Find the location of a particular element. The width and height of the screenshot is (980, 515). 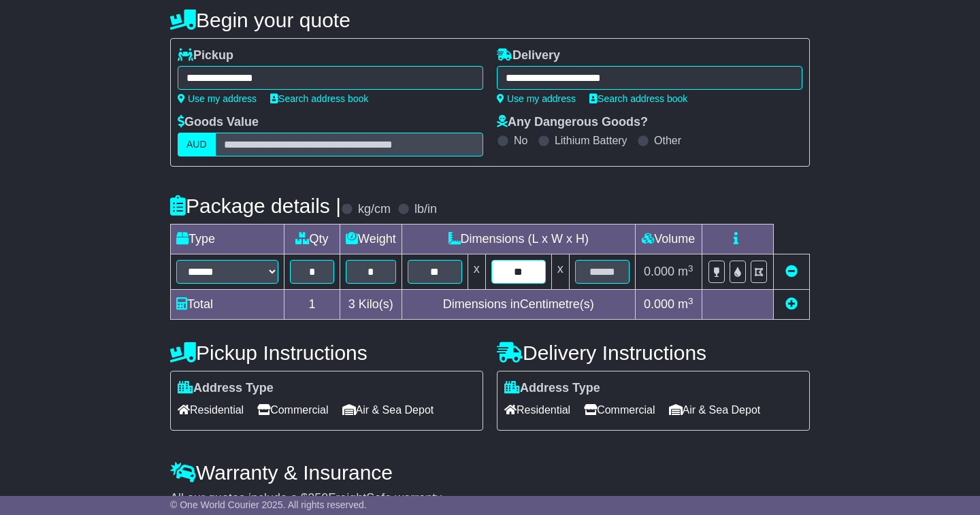

label: lb/in is located at coordinates (425, 209).